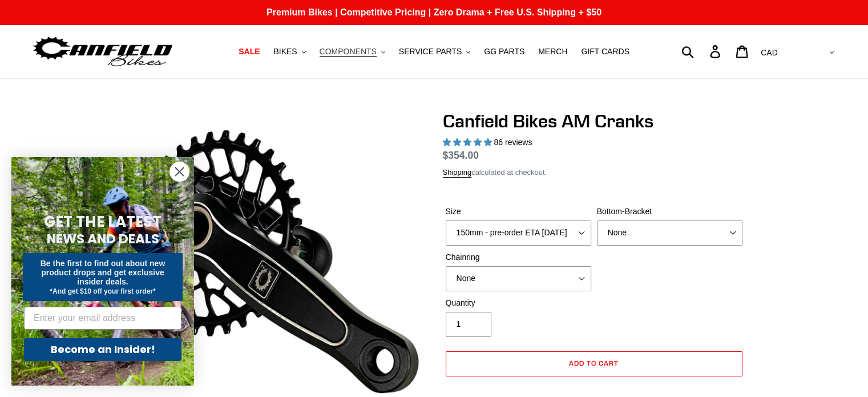 Image resolution: width=868 pixels, height=397 pixels. Describe the element at coordinates (179, 171) in the screenshot. I see `button: Close dialog` at that location.